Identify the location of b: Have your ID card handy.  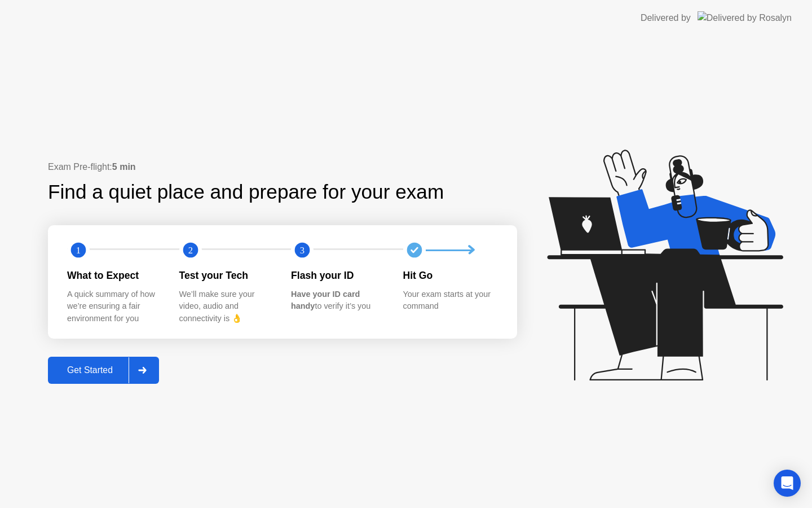
(326, 300).